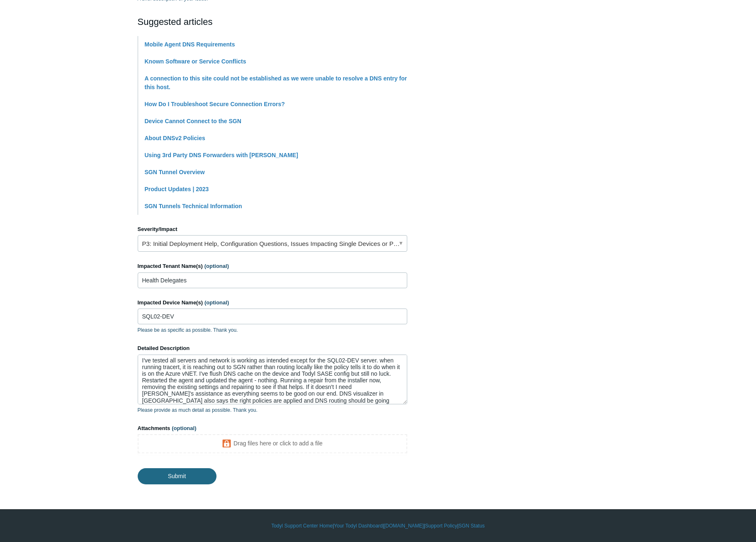 Image resolution: width=756 pixels, height=542 pixels. Describe the element at coordinates (273, 330) in the screenshot. I see `p: Please be as specific as possible. Thank you.` at that location.